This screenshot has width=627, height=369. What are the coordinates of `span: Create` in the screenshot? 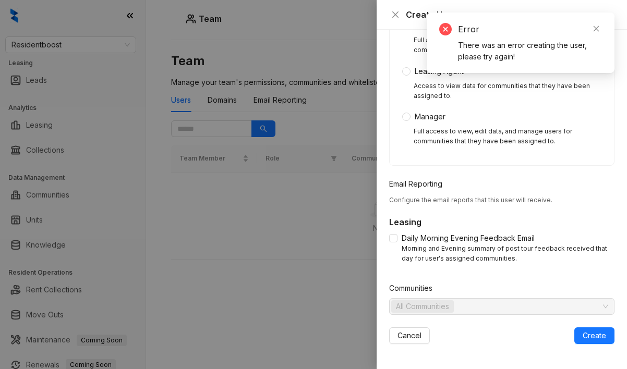 It's located at (594, 336).